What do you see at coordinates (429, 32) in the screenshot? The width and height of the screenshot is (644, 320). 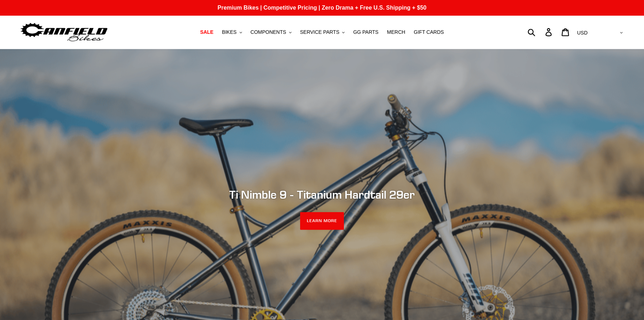 I see `span: GIFT CARDS` at bounding box center [429, 32].